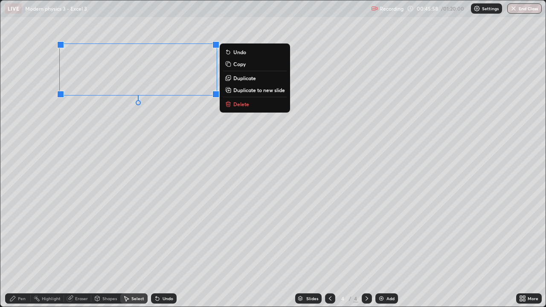  I want to click on div: Slides, so click(312, 298).